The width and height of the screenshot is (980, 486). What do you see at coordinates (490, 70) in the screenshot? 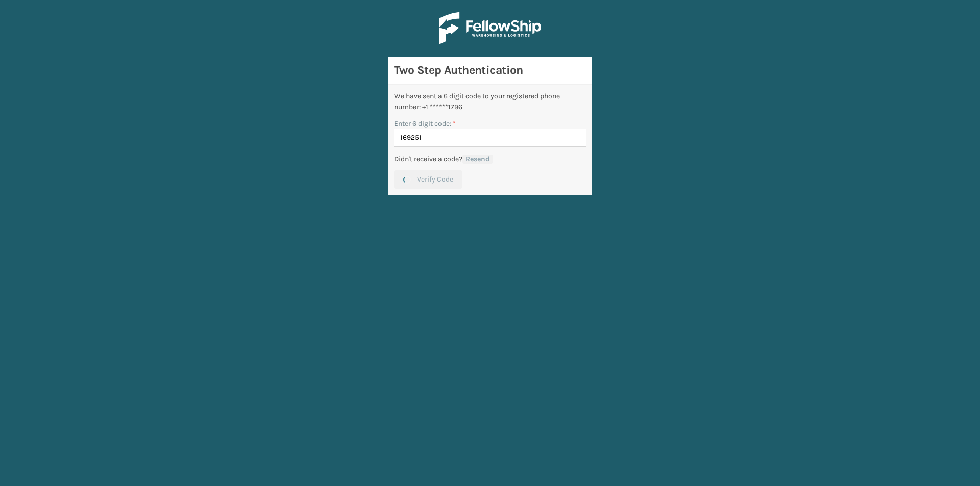
I see `h3: Two Step Authentication` at bounding box center [490, 70].